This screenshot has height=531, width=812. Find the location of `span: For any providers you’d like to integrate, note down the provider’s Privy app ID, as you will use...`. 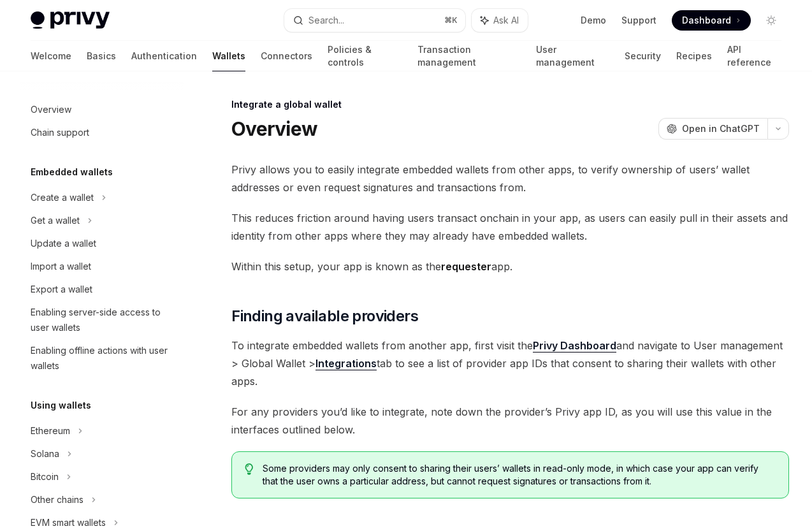

span: For any providers you’d like to integrate, note down the provider’s Privy app ID, as you will use... is located at coordinates (510, 421).